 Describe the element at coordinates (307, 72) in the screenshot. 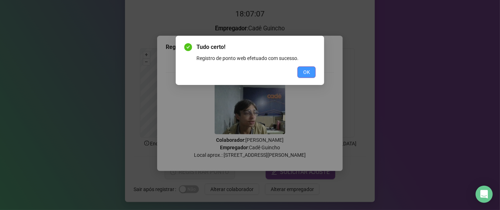

I see `button: OK` at that location.